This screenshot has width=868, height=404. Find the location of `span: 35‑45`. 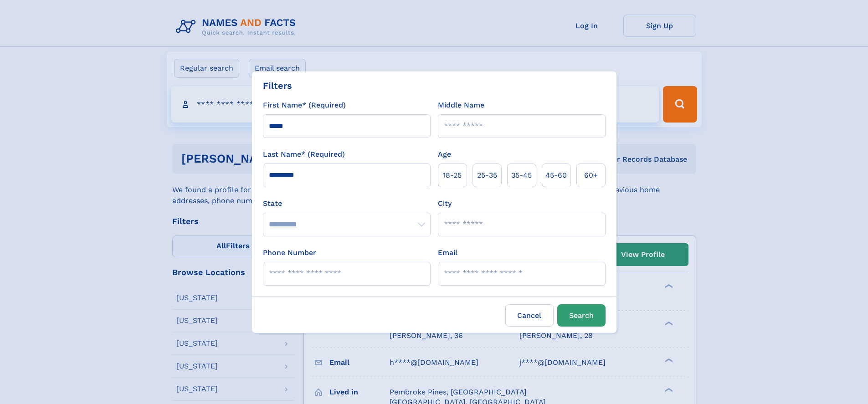

span: 35‑45 is located at coordinates (521, 175).